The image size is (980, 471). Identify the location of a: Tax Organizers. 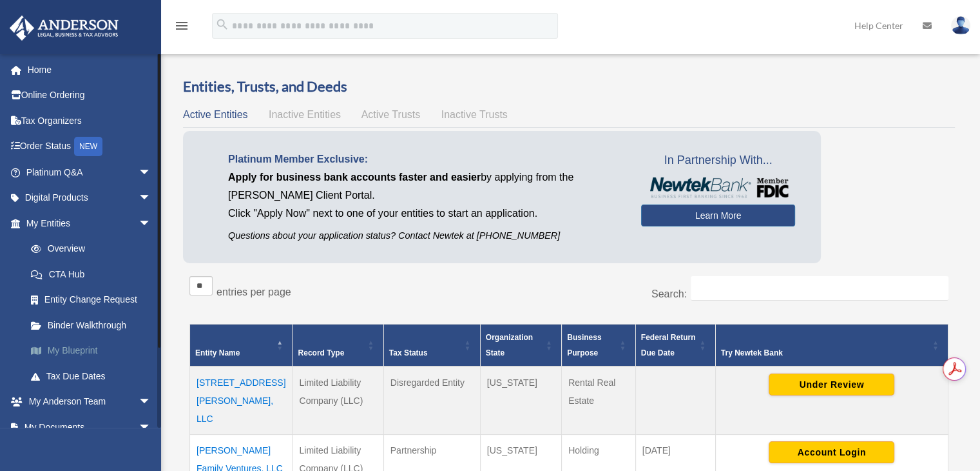
(90, 120).